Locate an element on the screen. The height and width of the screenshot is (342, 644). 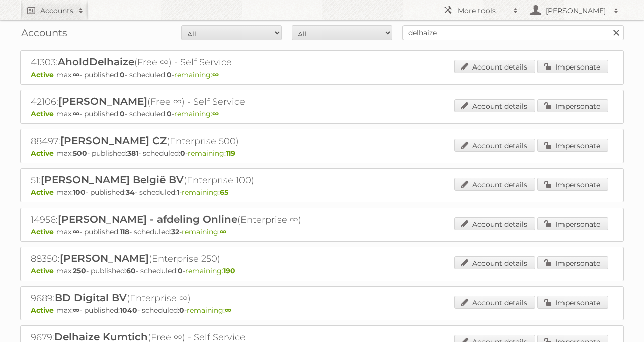
span: AholdDelhaize is located at coordinates (96, 62).